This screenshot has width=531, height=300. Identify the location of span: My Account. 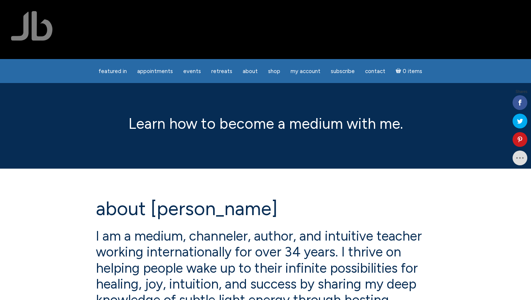
(306, 71).